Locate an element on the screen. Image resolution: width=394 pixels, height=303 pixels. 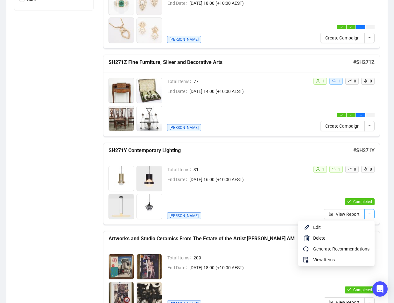
span: 77 is located at coordinates (251, 82).